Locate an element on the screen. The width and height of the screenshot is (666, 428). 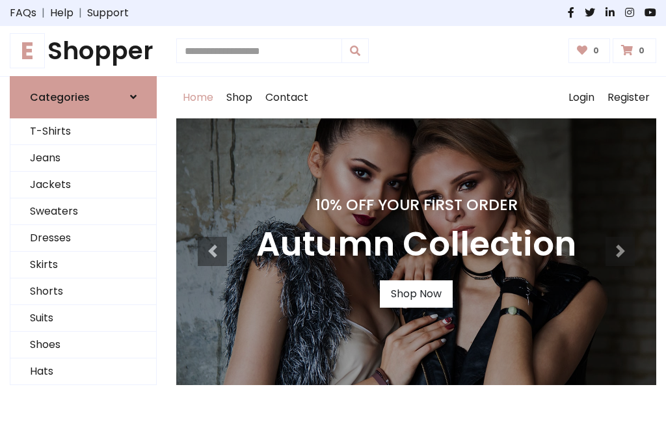
a: Register is located at coordinates (628, 98).